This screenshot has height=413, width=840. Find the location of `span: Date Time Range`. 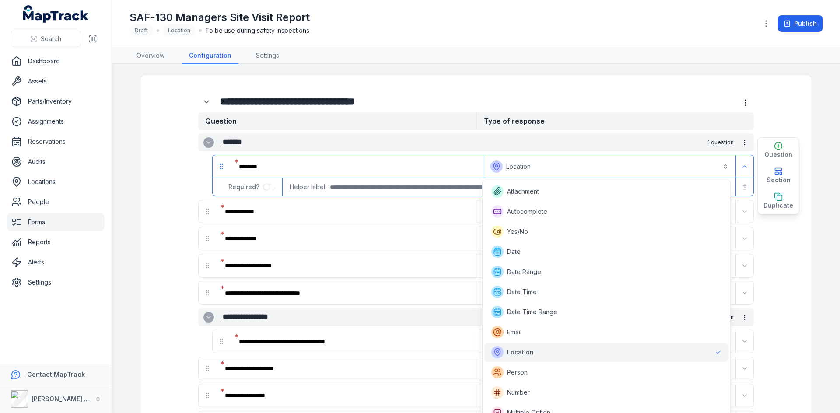

span: Date Time Range is located at coordinates (532, 312).